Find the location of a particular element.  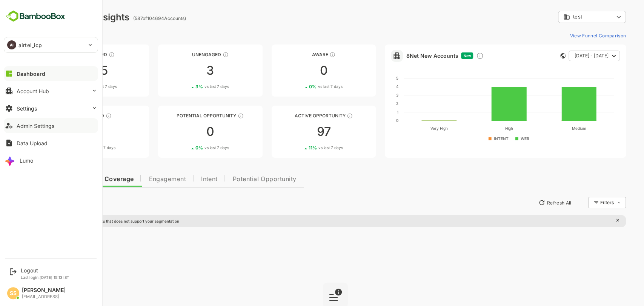

div: AI is located at coordinates (11, 44).